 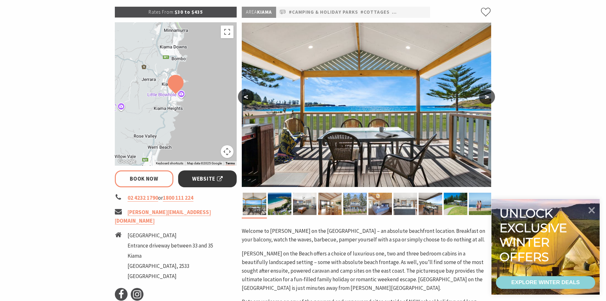 I want to click on p: Kiama, so click(x=259, y=12).